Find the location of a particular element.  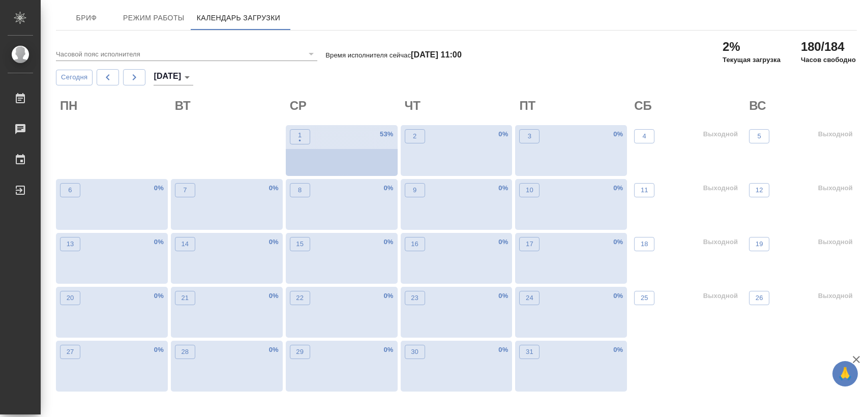

h2: ЧТ is located at coordinates (459, 106).